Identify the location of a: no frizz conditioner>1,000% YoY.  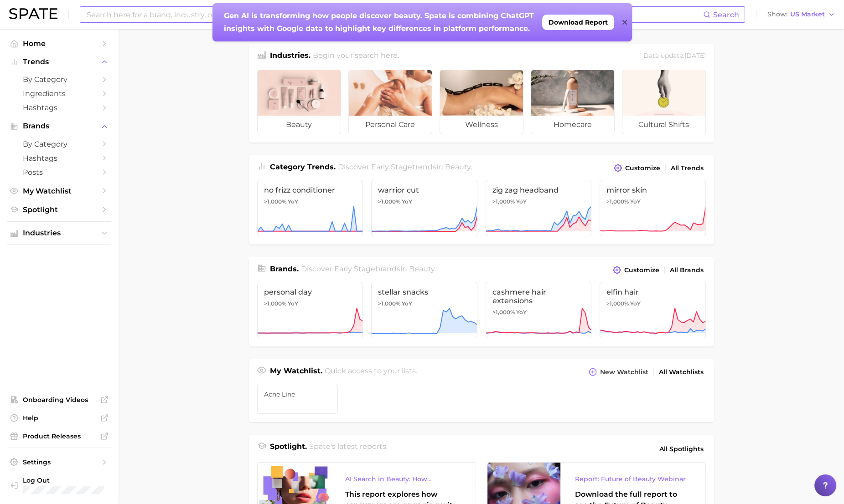
(310, 208).